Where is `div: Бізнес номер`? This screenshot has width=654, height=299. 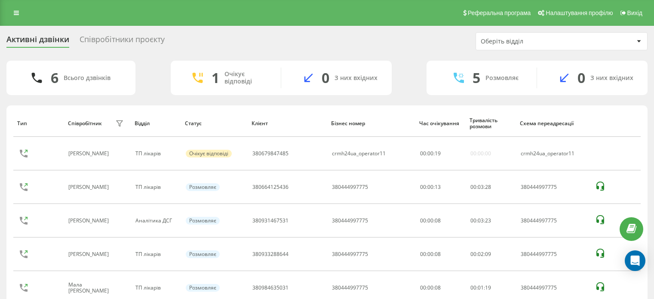
div: Бізнес номер is located at coordinates (371, 123).